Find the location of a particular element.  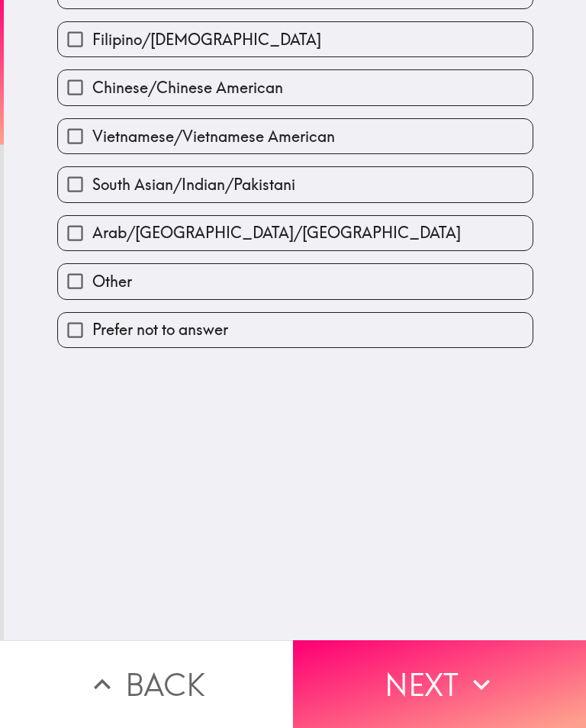

button: Vietnamese/Vietnamese American is located at coordinates (295, 136).